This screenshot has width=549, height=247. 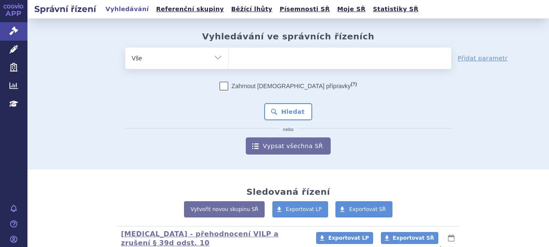 What do you see at coordinates (224, 210) in the screenshot?
I see `a: Vytvořit novou skupinu SŘ` at bounding box center [224, 210].